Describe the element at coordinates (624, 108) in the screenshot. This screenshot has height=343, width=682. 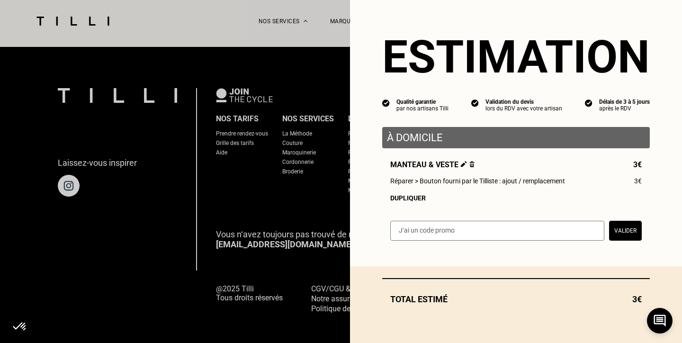
I see `div: après le RDV` at that location.